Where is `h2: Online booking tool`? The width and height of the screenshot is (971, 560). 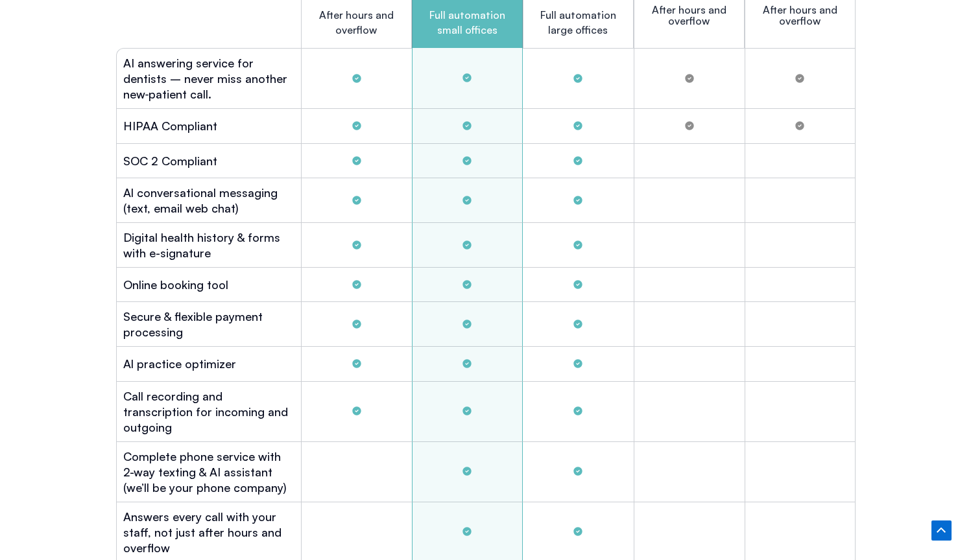 h2: Online booking tool is located at coordinates (176, 285).